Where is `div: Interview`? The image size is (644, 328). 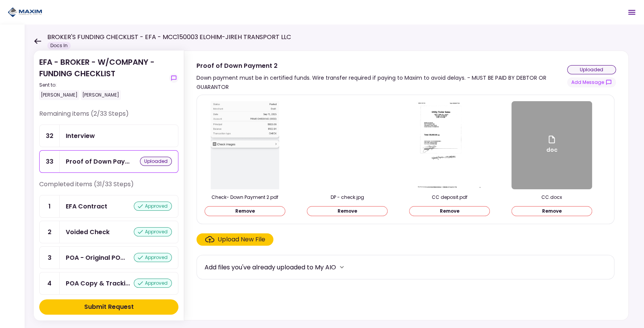 div: Interview is located at coordinates (80, 136).